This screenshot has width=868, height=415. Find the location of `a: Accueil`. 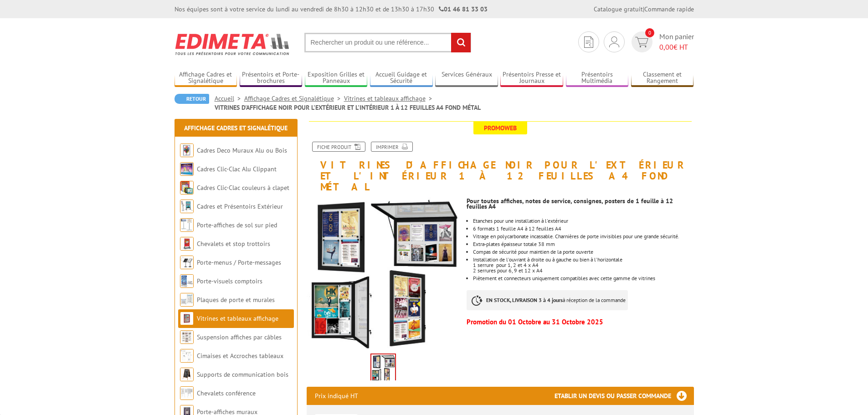

a: Accueil is located at coordinates (229, 98).